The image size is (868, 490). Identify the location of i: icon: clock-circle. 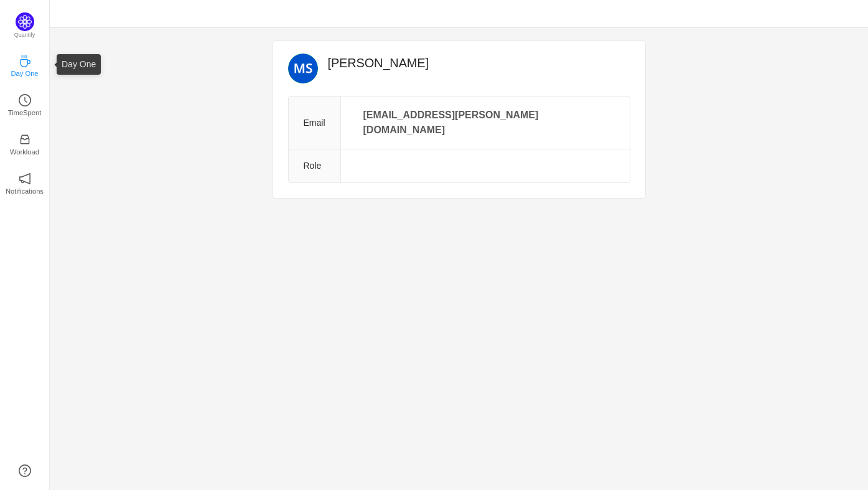
(25, 100).